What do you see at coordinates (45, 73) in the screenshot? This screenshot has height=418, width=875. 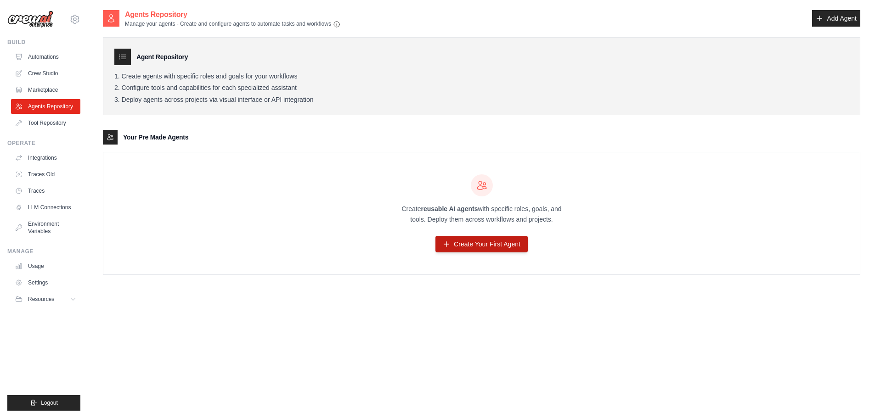 I see `a: Crew Studio` at bounding box center [45, 73].